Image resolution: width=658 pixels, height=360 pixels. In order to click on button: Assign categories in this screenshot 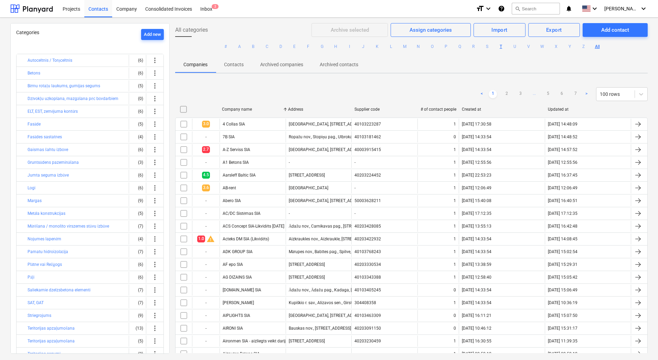, I will do `click(431, 30)`.